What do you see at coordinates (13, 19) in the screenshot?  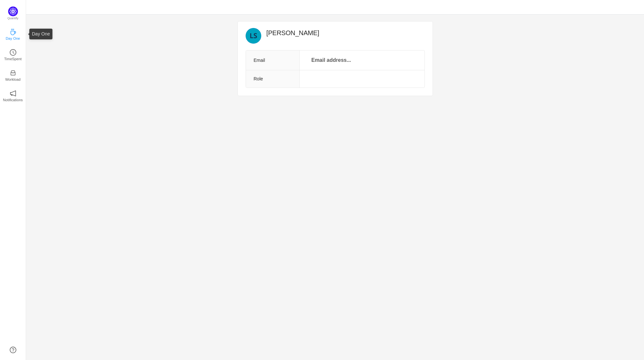 I see `p: Quantify` at bounding box center [13, 19].